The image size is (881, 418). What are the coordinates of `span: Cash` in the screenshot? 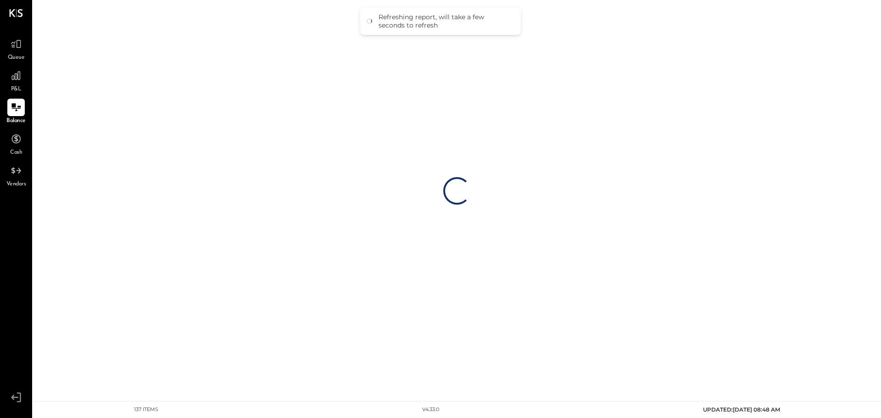 It's located at (16, 153).